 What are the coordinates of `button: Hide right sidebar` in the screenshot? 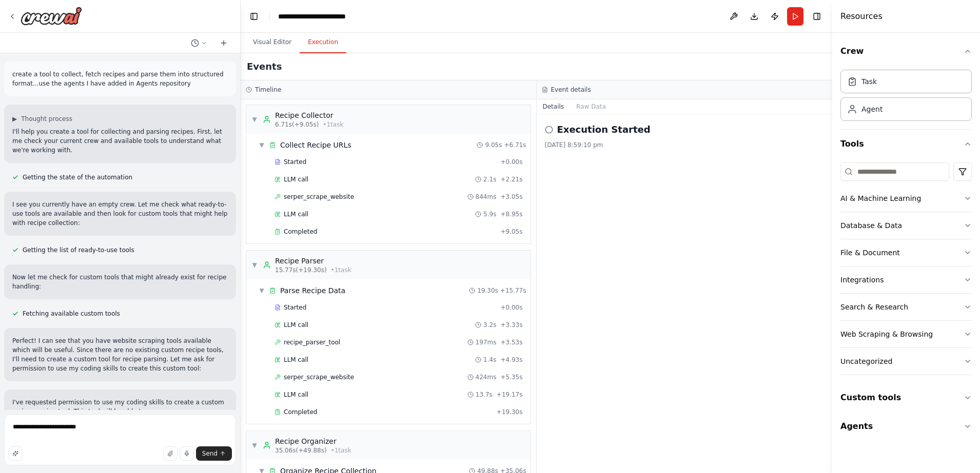 It's located at (817, 16).